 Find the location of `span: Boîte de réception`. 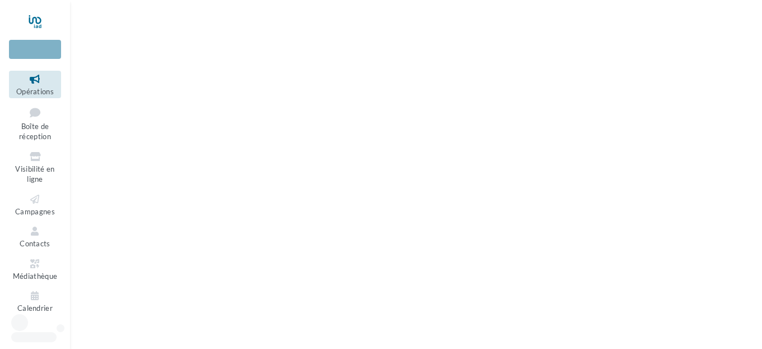

span: Boîte de réception is located at coordinates (35, 131).